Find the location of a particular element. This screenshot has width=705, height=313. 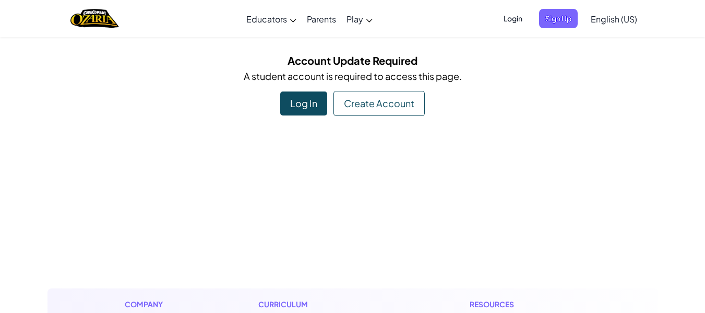

a: Parents is located at coordinates (321, 19).